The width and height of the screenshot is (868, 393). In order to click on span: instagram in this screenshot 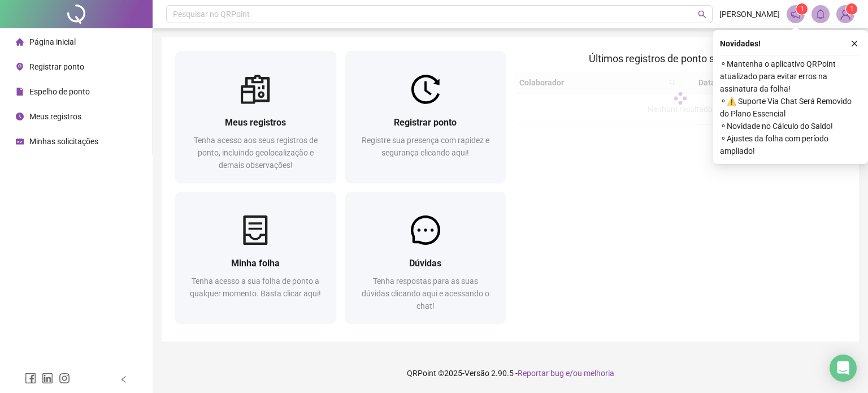, I will do `click(65, 378)`.